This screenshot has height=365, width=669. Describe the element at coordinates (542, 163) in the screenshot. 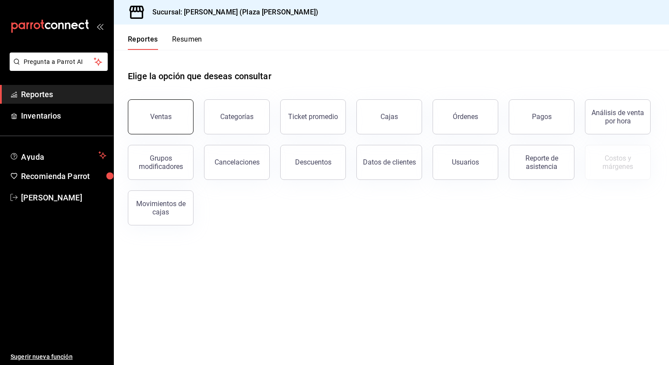

I see `button: Reporte de asistencia` at that location.